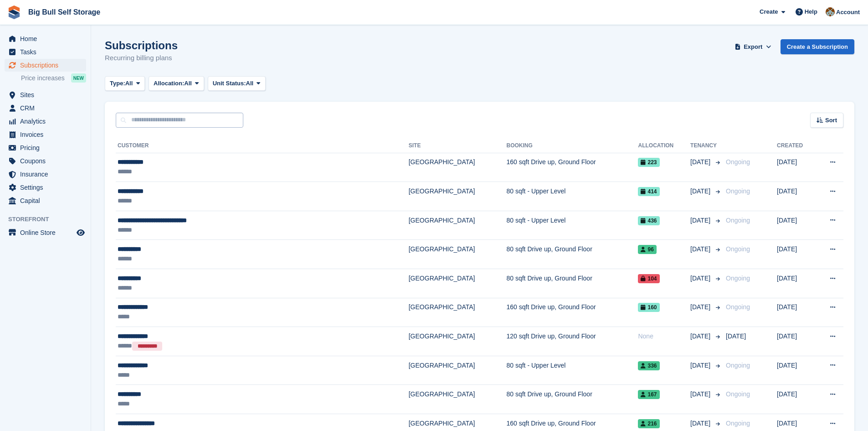 This screenshot has height=431, width=868. I want to click on h1: Subscriptions, so click(141, 45).